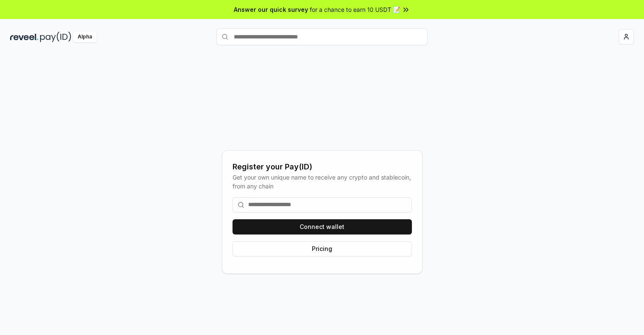 The image size is (644, 335). I want to click on div: Alpha, so click(85, 37).